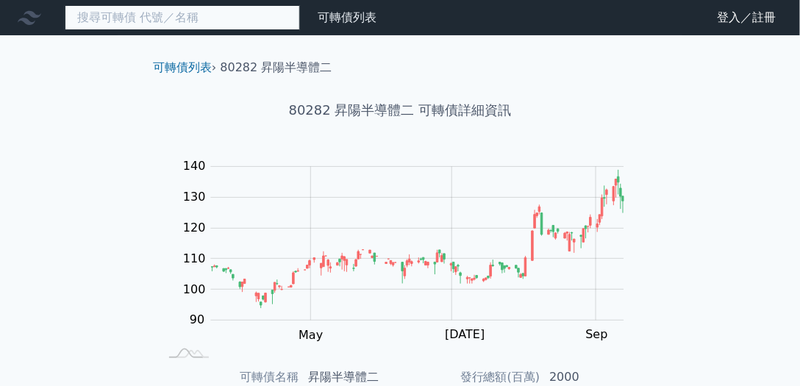  I want to click on tspan: 110, so click(194, 258).